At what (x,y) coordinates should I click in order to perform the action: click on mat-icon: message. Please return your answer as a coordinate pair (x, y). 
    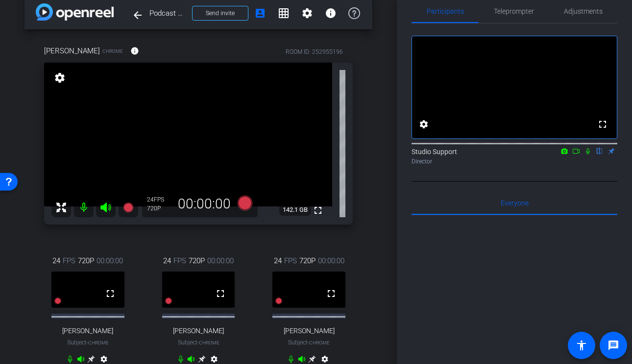
    Looking at the image, I should click on (613, 345).